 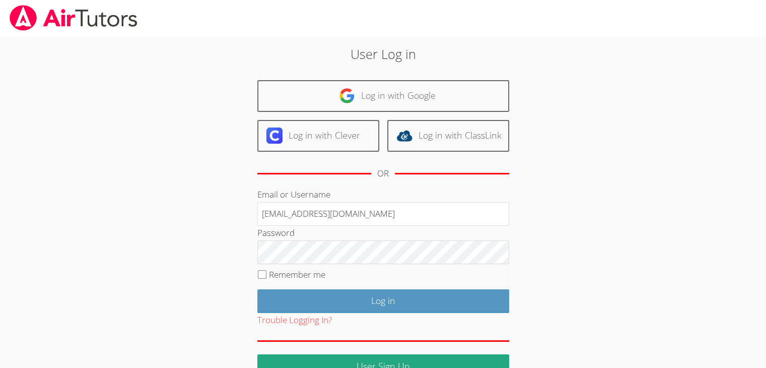 I want to click on img: google-logo-50288ca7cdecda66e5e0955fdab243c47b7ad437acaf1139b6f446037453330a.svg, so click(x=347, y=96).